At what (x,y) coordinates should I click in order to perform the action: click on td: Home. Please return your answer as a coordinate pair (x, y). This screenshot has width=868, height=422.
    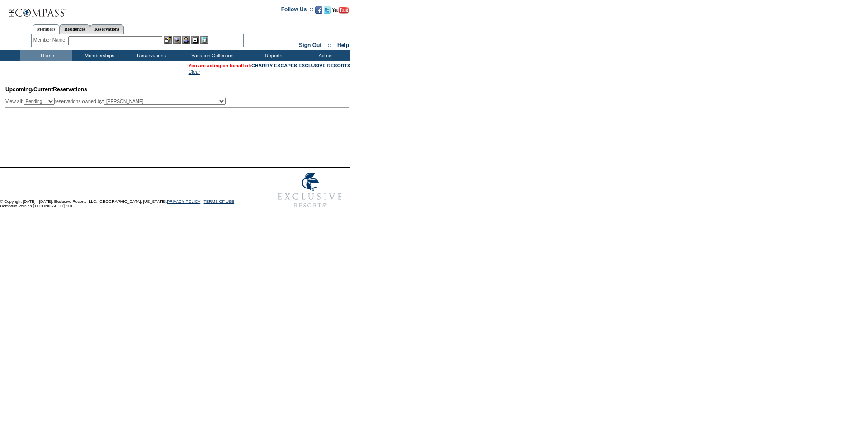
    Looking at the image, I should click on (46, 55).